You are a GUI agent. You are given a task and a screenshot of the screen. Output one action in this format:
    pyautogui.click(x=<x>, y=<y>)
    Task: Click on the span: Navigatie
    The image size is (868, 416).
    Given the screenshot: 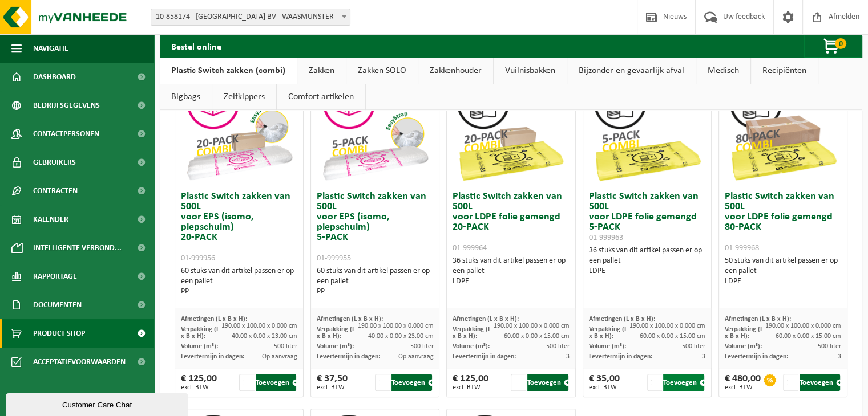 What is the action you would take?
    pyautogui.click(x=51, y=48)
    